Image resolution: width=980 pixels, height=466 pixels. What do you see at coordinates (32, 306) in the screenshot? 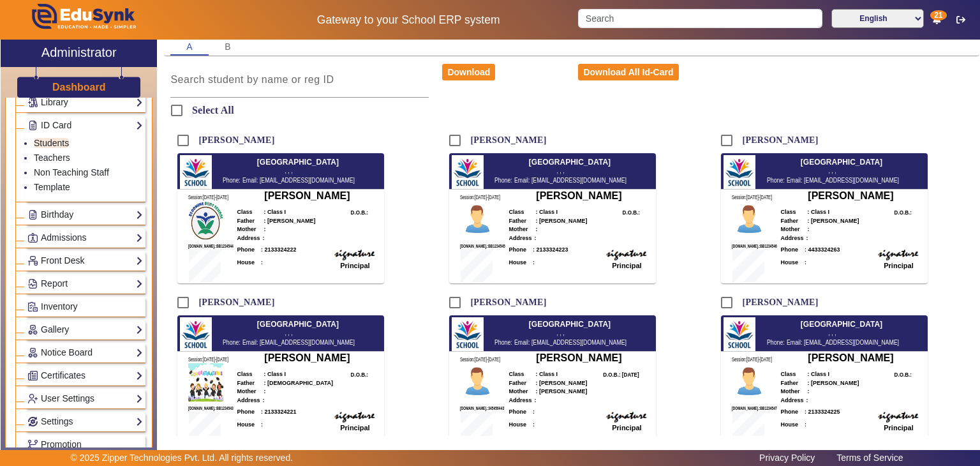
I see `img: Inventory.png` at bounding box center [32, 306].